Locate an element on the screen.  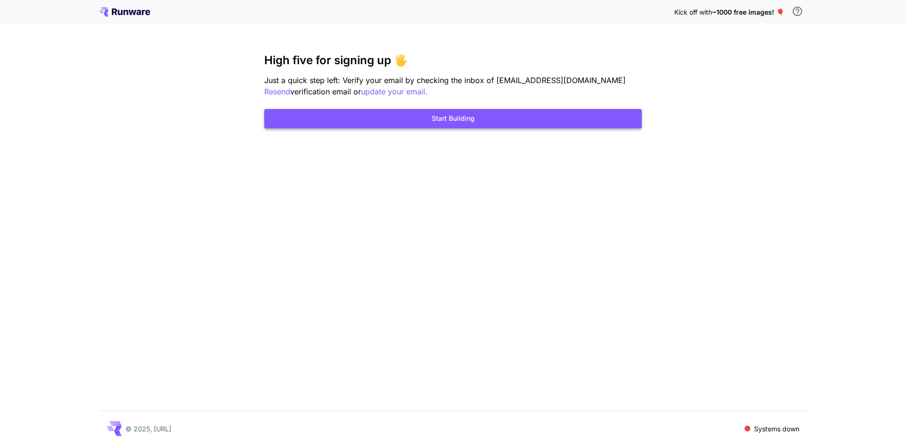
button: update your email. is located at coordinates (394, 92).